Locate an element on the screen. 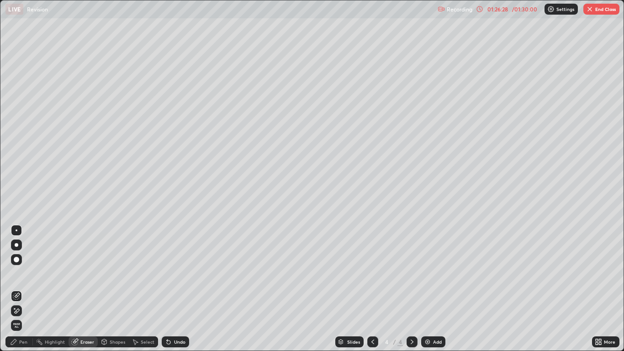  img: end-class-cross is located at coordinates (589, 9).